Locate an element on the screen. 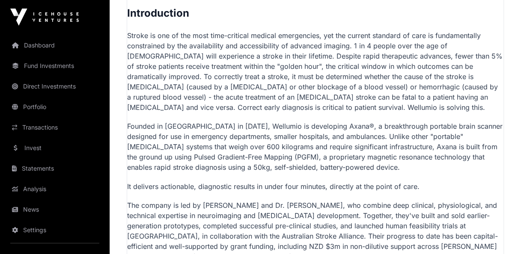  a: Settings is located at coordinates (55, 230).